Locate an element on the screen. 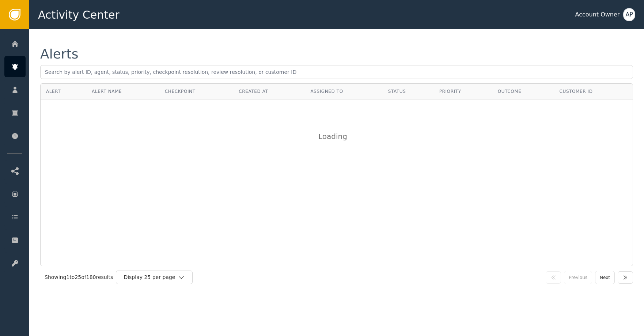  input: Search by alert ID, agent, status, priority, checkpoint resolution, review resolution, or custome... is located at coordinates (337, 72).